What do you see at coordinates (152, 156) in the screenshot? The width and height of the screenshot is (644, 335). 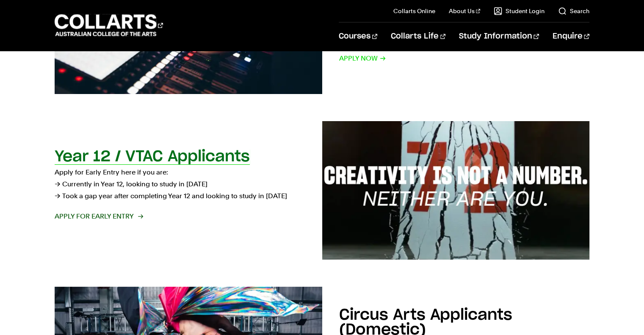 I see `h2: Year 12 / VTAC Applicants` at bounding box center [152, 156].